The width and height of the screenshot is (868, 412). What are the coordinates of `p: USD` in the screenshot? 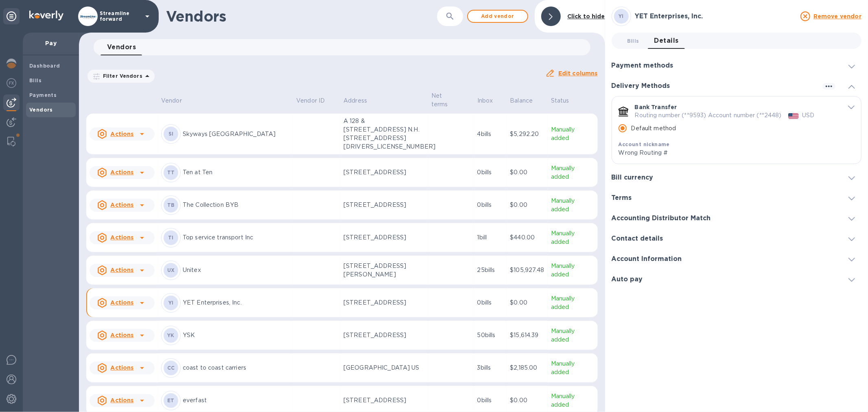 It's located at (808, 115).